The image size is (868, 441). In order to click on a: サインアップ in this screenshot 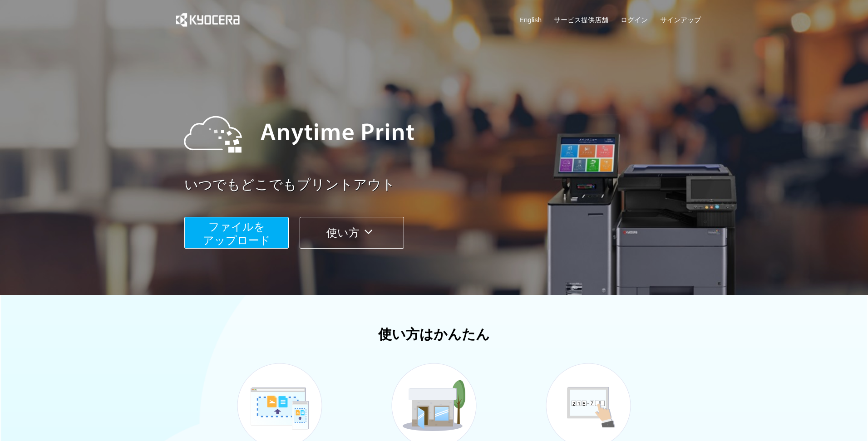, I will do `click(681, 20)`.